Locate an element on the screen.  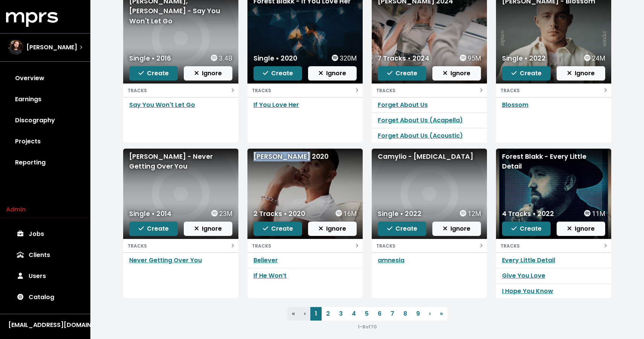
a: 9 is located at coordinates (418, 314).